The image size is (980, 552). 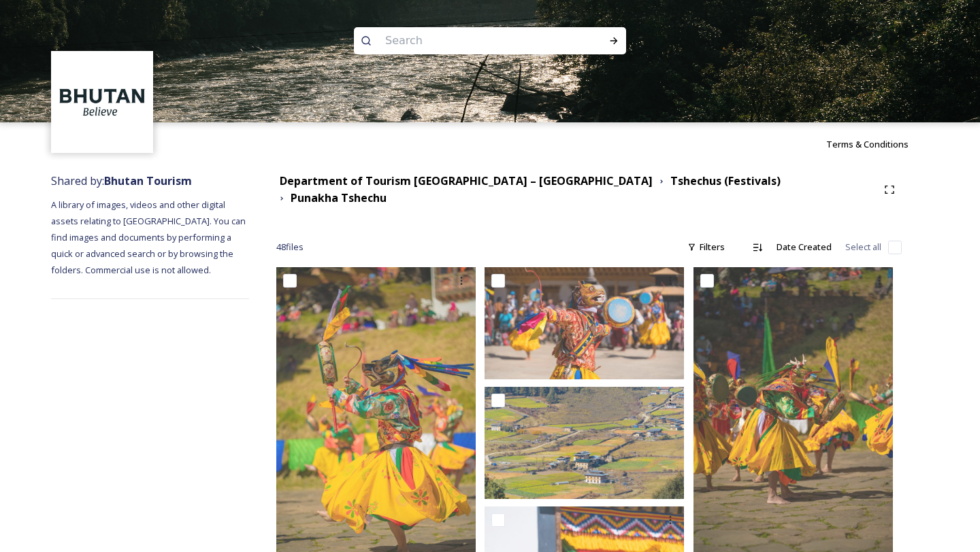 What do you see at coordinates (706, 247) in the screenshot?
I see `div: Filters` at bounding box center [706, 247].